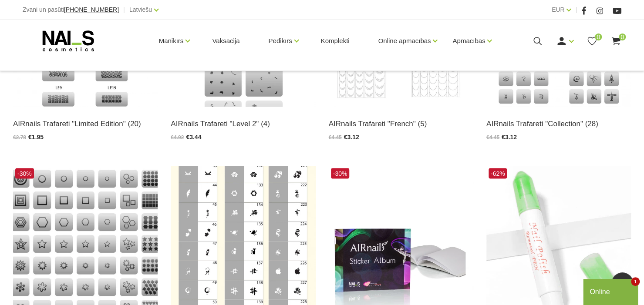 The width and height of the screenshot is (644, 305). I want to click on a: Komplekti, so click(335, 41).